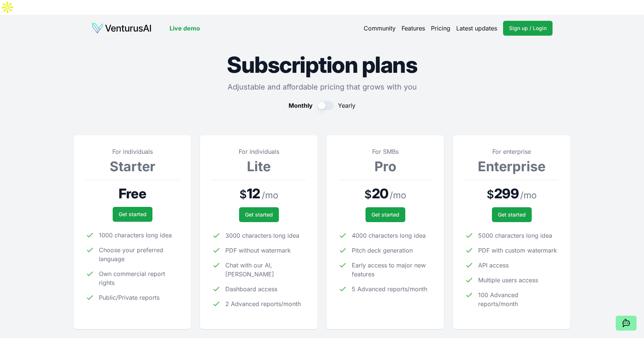 Image resolution: width=644 pixels, height=338 pixels. What do you see at coordinates (493, 266) in the screenshot?
I see `span: API access` at bounding box center [493, 266].